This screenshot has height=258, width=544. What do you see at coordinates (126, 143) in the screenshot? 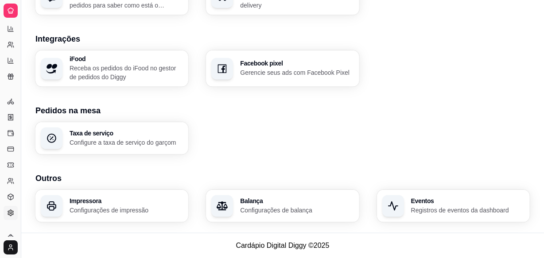
I see `p: Configure a taxa de serviço do garçom` at bounding box center [126, 143].